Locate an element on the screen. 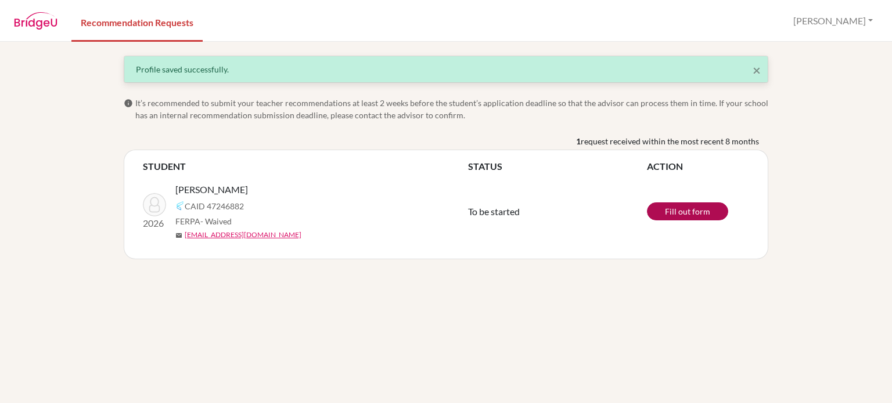 Image resolution: width=892 pixels, height=403 pixels. span: To be started is located at coordinates (493, 211).